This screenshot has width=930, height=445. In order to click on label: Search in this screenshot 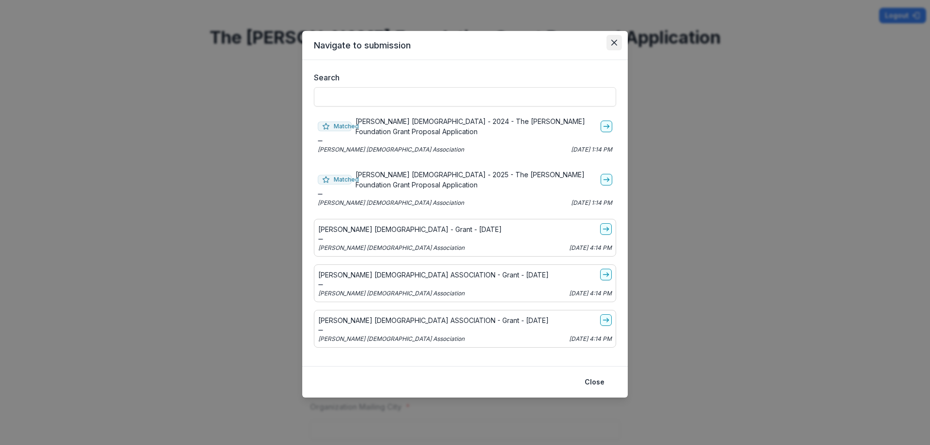, I will do `click(462, 78)`.